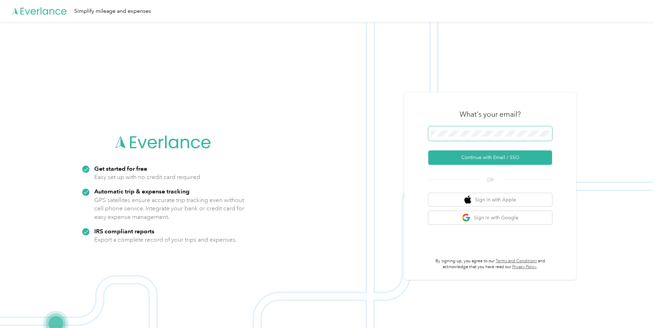 The width and height of the screenshot is (657, 328). I want to click on button: google logoSign in with Google, so click(490, 217).